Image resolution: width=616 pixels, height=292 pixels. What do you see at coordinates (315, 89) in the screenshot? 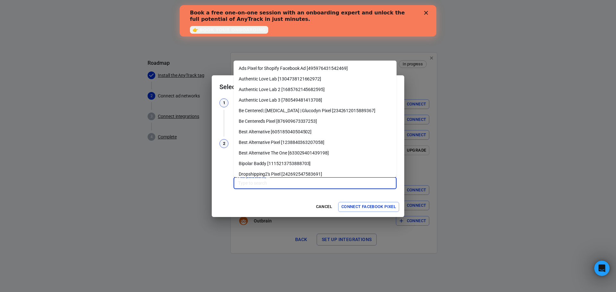
I see `li: Authentic Love Lab 2 [1685762145682595]` at bounding box center [315, 89].